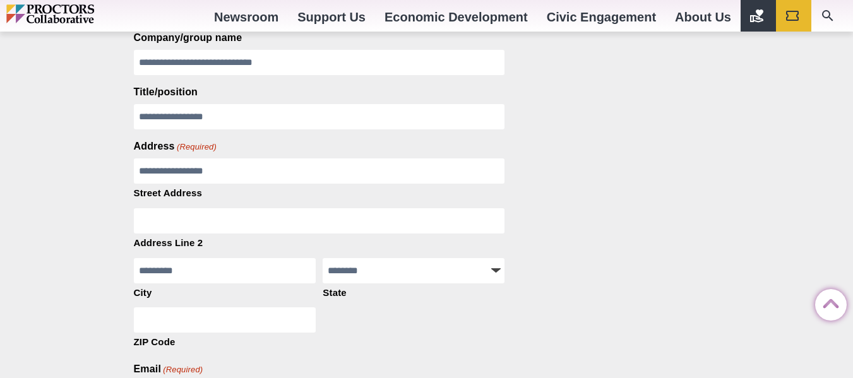 This screenshot has width=853, height=378. What do you see at coordinates (77, 14) in the screenshot?
I see `img: Proctors logo` at bounding box center [77, 14].